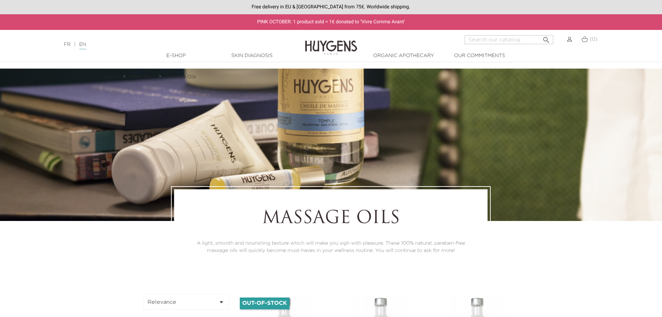 The width and height of the screenshot is (662, 317). I want to click on strong: Body Care, so click(142, 77).